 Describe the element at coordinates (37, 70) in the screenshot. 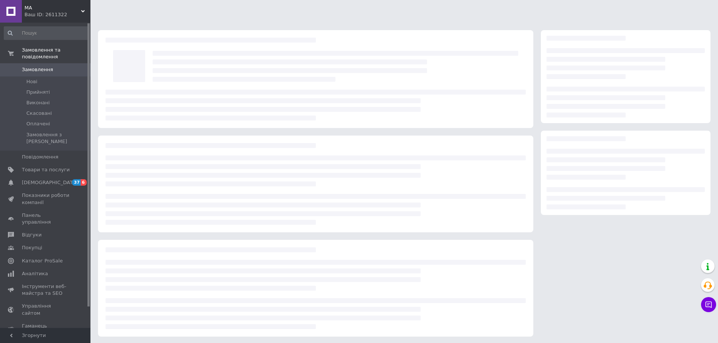

I see `span: Замовлення` at that location.